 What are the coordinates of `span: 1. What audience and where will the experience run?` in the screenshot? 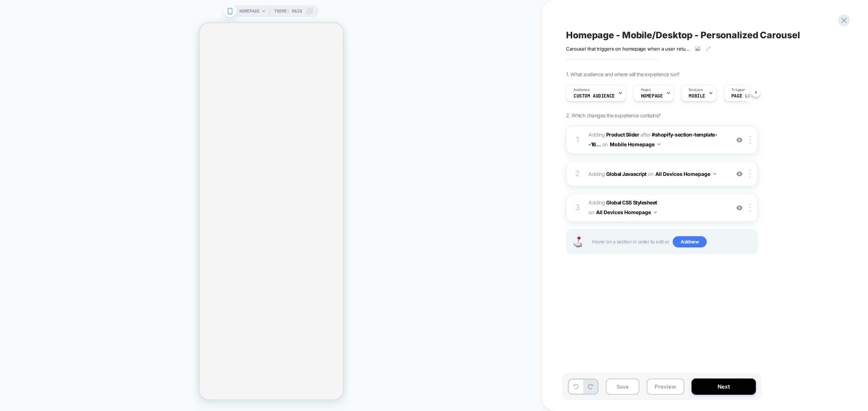 It's located at (622, 74).